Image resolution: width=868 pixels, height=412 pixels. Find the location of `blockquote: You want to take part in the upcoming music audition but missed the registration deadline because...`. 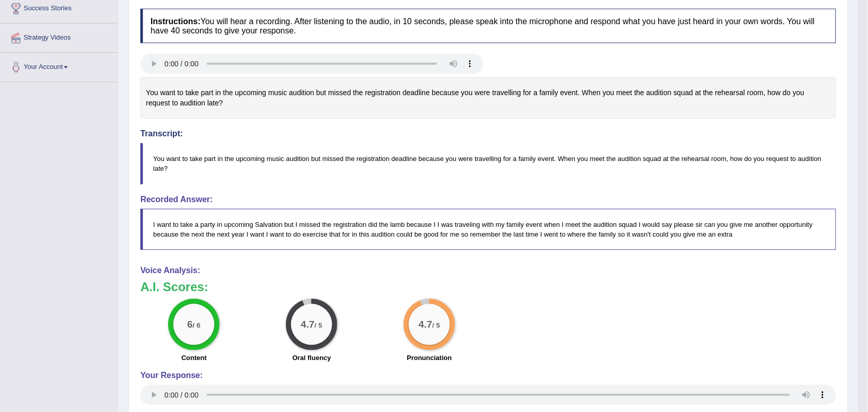

blockquote: You want to take part in the upcoming music audition but missed the registration deadline because... is located at coordinates (488, 164).